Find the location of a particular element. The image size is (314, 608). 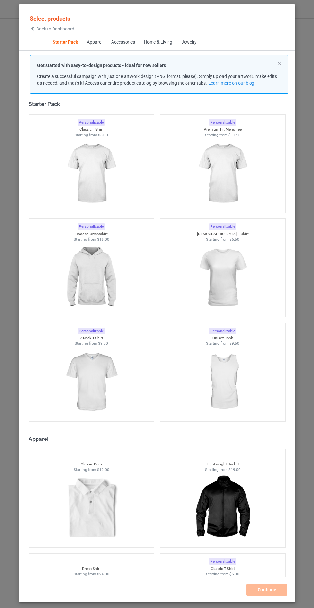

div: Unisex Tank is located at coordinates (222, 338).